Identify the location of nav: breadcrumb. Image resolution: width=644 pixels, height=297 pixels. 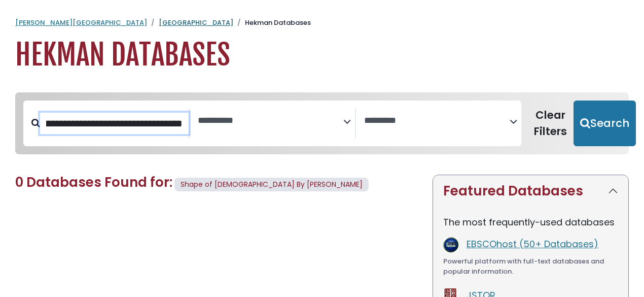
(322, 23).